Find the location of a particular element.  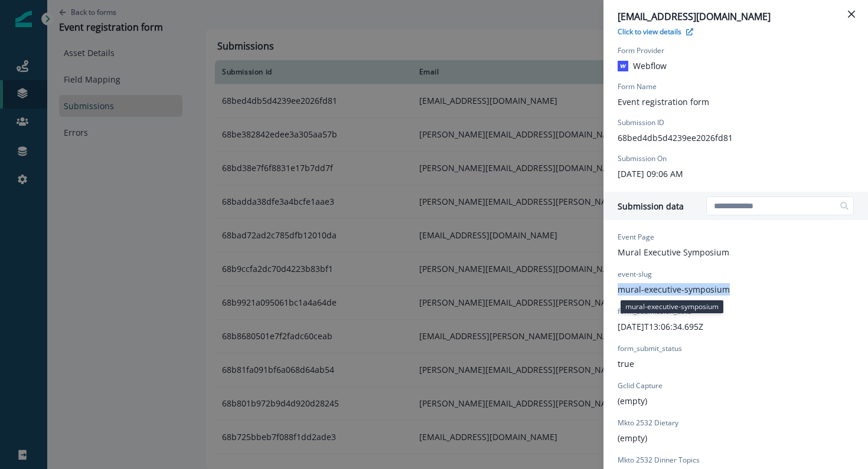

p: Mural Executive Symposium is located at coordinates (673, 252).